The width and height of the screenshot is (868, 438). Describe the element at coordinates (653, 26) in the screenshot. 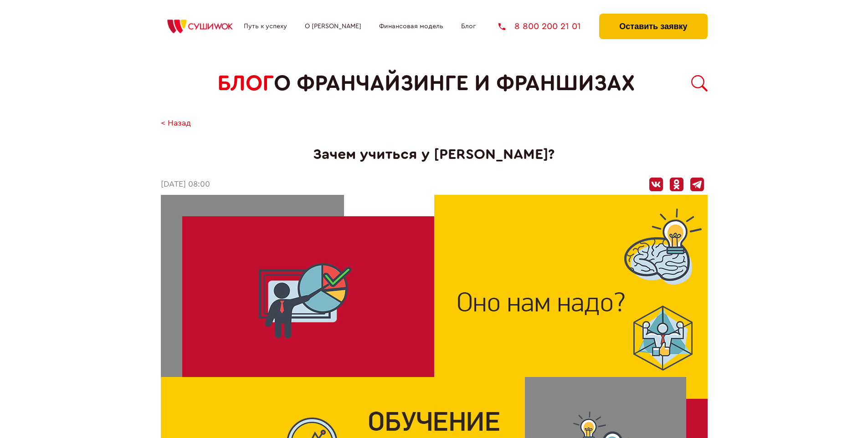

I see `button: Оставить заявку` at that location.